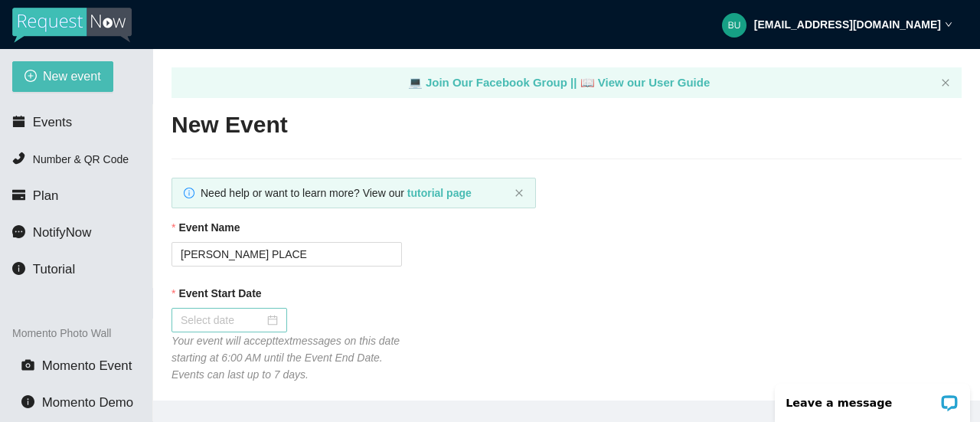 Image resolution: width=980 pixels, height=422 pixels. Describe the element at coordinates (62, 232) in the screenshot. I see `span: NotifyNow` at that location.